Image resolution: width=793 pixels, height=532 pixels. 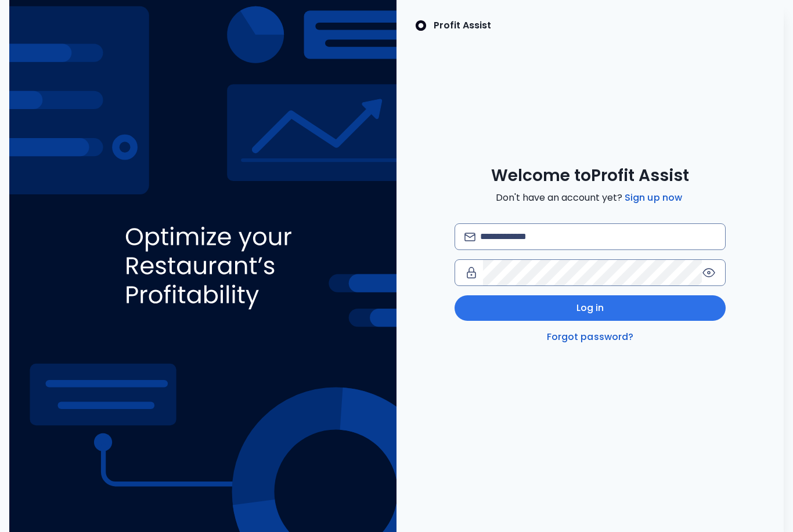 What do you see at coordinates (590, 175) in the screenshot?
I see `span: Welcome to Profit Assist` at bounding box center [590, 175].